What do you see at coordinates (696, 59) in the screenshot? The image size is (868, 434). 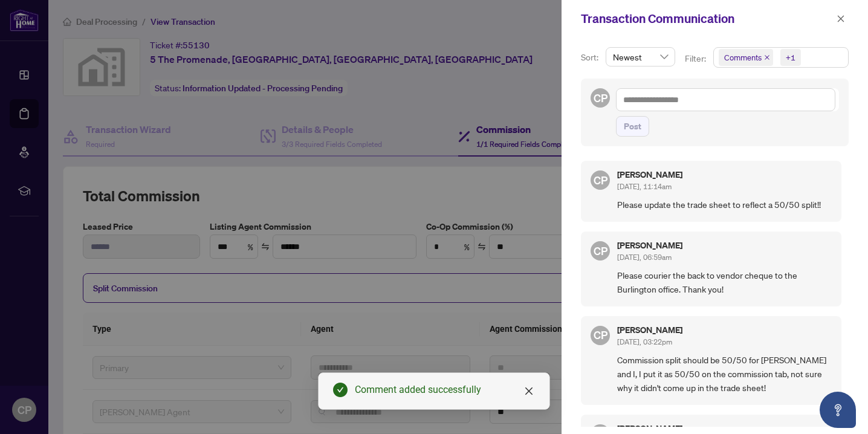 I see `p: Filter:` at bounding box center [696, 59].